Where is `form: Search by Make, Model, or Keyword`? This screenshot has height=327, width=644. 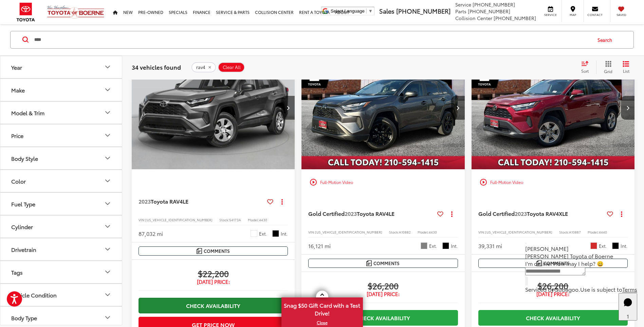 form: Search by Make, Model, or Keyword is located at coordinates (313, 40).